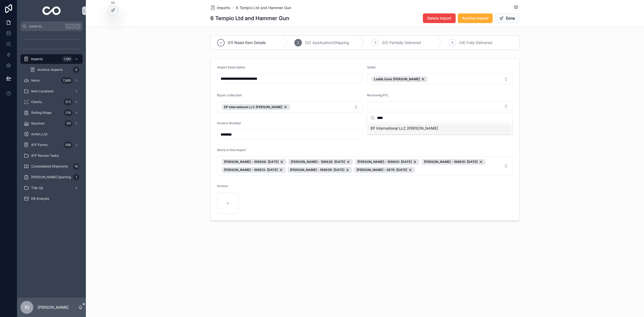 The image size is (644, 317). What do you see at coordinates (68, 145) in the screenshot?
I see `div: 588` at bounding box center [68, 145].